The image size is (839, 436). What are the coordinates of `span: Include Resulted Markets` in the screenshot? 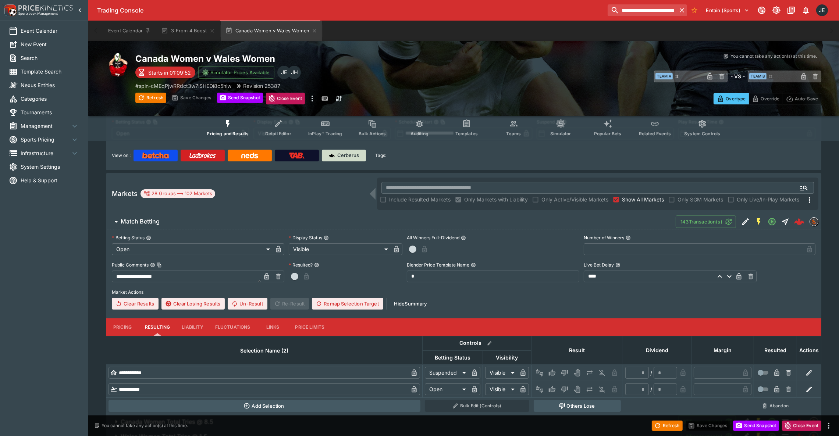 It's located at (420, 199).